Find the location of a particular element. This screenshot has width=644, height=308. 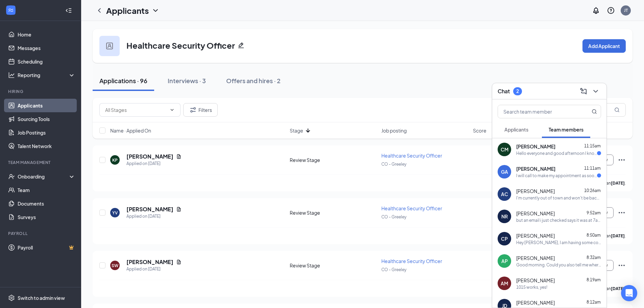

div: Interviews · 3 is located at coordinates (186, 80).